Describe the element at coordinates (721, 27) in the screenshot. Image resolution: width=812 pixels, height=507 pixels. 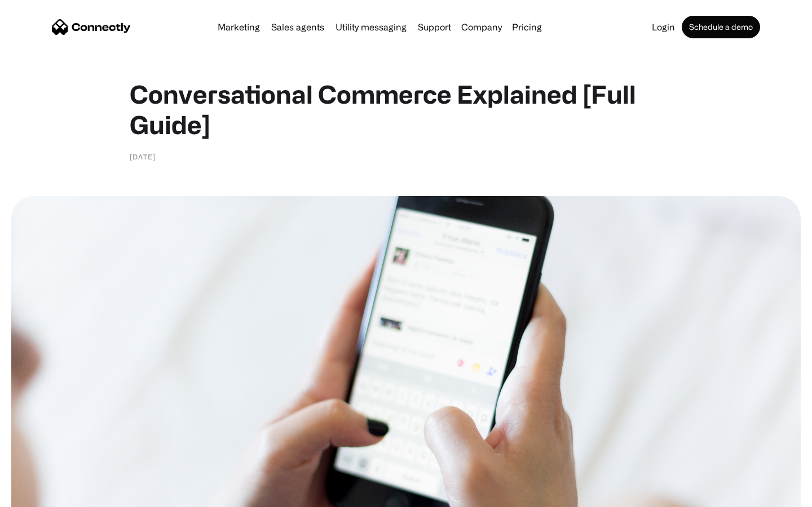
I see `a: Schedule a demo` at that location.